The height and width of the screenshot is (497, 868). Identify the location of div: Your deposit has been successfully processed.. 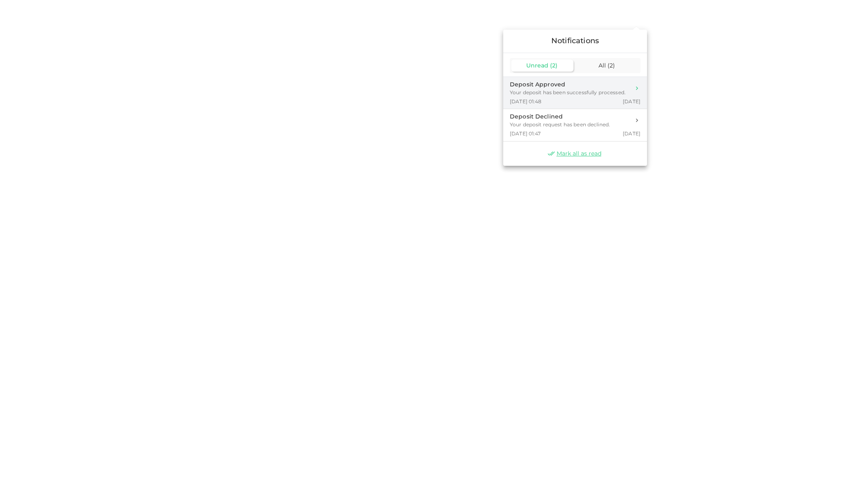
(568, 93).